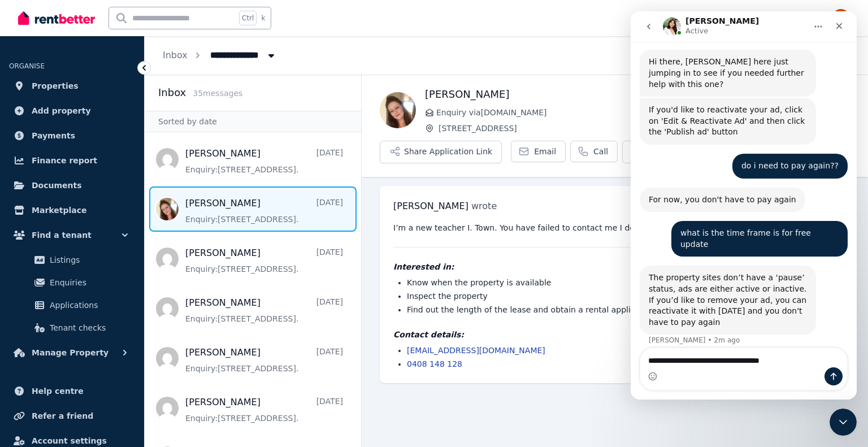  I want to click on a: Call, so click(594, 151).